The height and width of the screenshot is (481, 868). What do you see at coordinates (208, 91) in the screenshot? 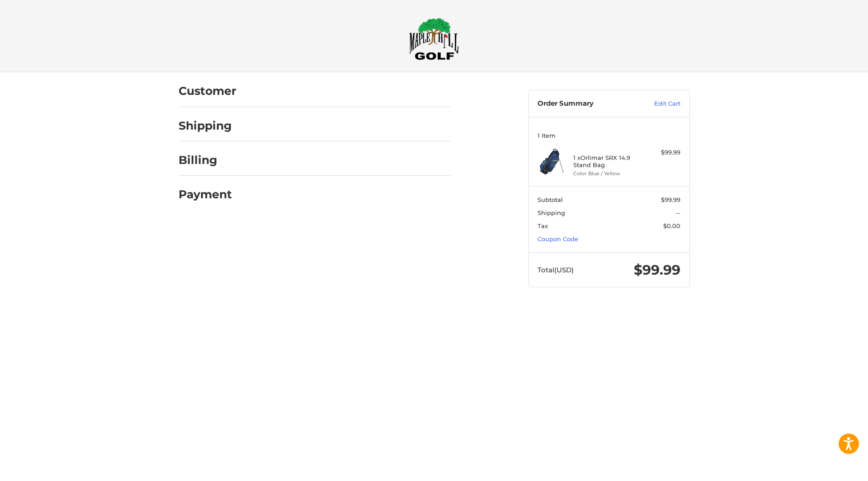
I see `h2: Customer` at bounding box center [208, 91].